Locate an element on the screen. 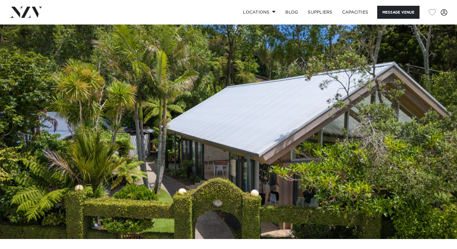 This screenshot has width=457, height=249. a: SUPPLIERS is located at coordinates (320, 12).